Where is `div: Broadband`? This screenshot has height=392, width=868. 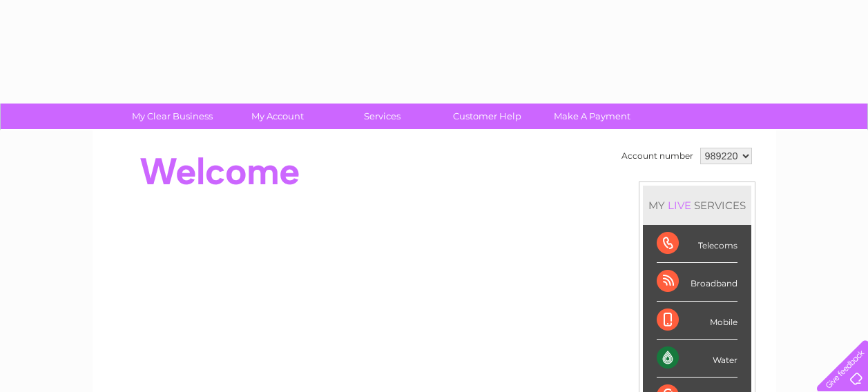
div: Broadband is located at coordinates (697, 281).